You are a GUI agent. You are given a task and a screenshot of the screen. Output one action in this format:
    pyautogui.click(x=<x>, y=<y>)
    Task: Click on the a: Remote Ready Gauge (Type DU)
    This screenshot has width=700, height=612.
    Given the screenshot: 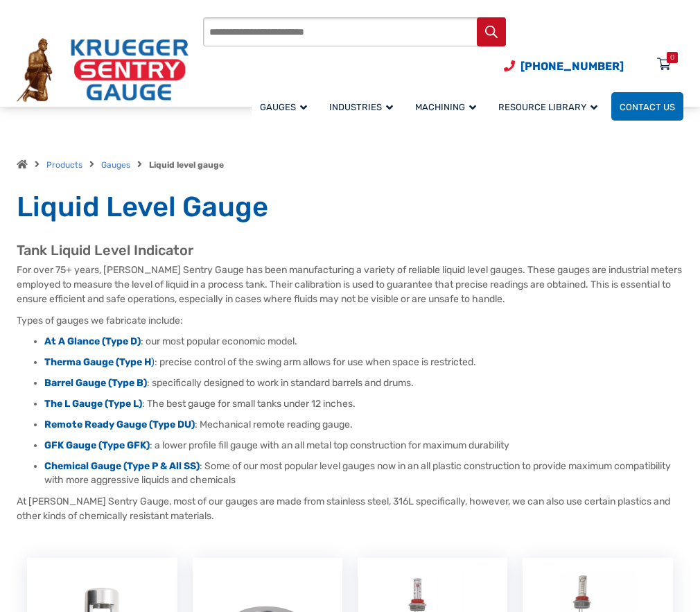 What is the action you would take?
    pyautogui.click(x=119, y=424)
    